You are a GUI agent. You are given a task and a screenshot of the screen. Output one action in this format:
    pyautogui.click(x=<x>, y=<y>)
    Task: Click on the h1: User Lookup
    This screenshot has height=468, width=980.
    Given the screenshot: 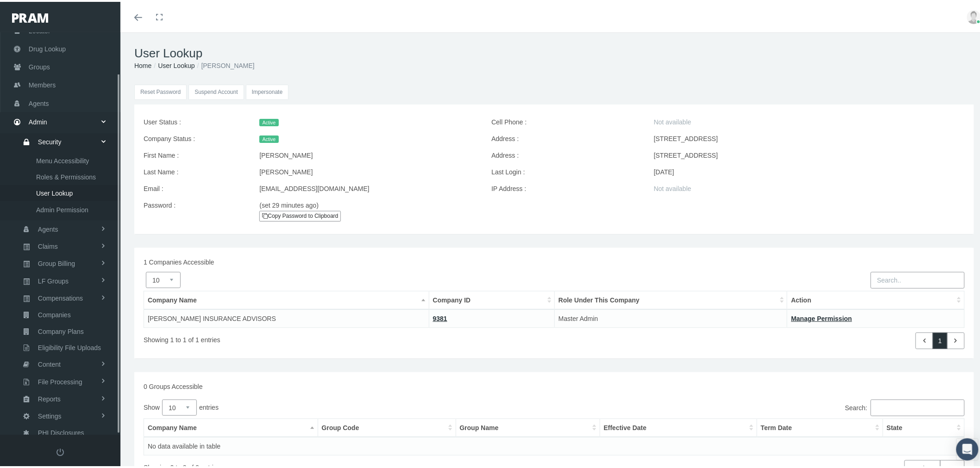 What is the action you would take?
    pyautogui.click(x=554, y=52)
    